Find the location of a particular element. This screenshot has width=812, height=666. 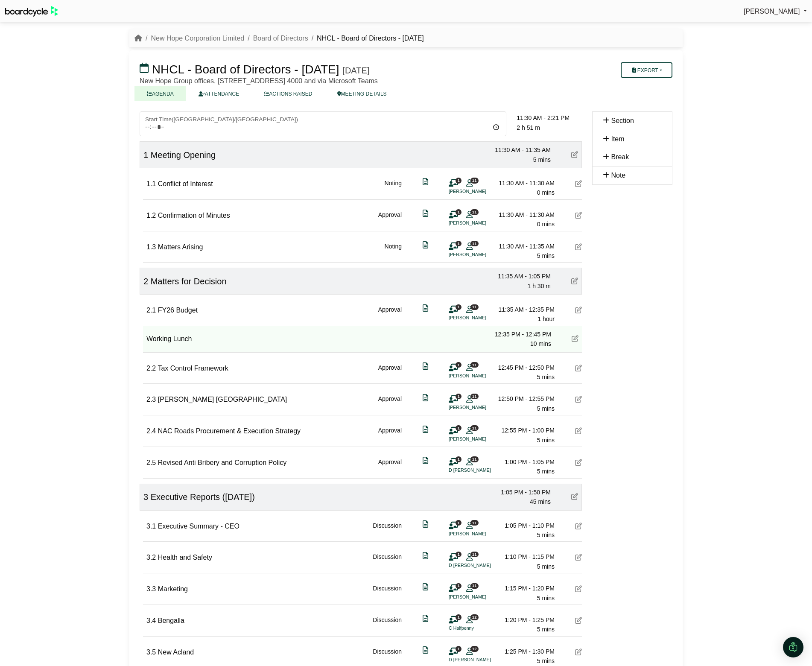

span: 2.1 is located at coordinates (151, 310).